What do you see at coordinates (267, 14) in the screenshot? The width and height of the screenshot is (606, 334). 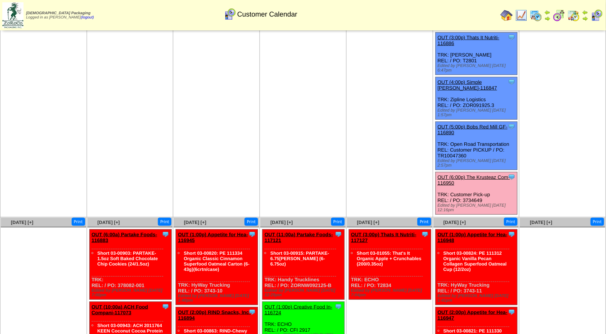 I see `span: Customer Calendar` at bounding box center [267, 14].